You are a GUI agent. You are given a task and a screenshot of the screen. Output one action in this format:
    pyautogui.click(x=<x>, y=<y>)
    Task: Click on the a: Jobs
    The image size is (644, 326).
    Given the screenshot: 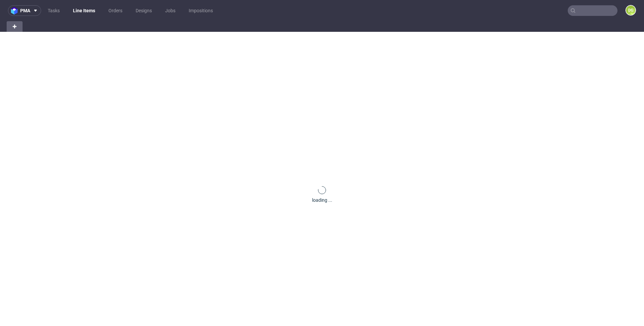 What is the action you would take?
    pyautogui.click(x=170, y=10)
    